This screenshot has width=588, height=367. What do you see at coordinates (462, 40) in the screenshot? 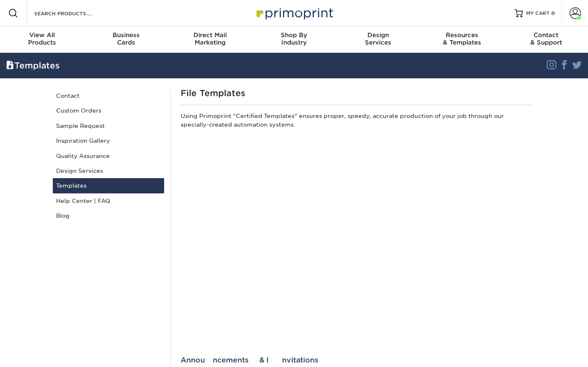
I see `a: Resources& Templates` at bounding box center [462, 40].